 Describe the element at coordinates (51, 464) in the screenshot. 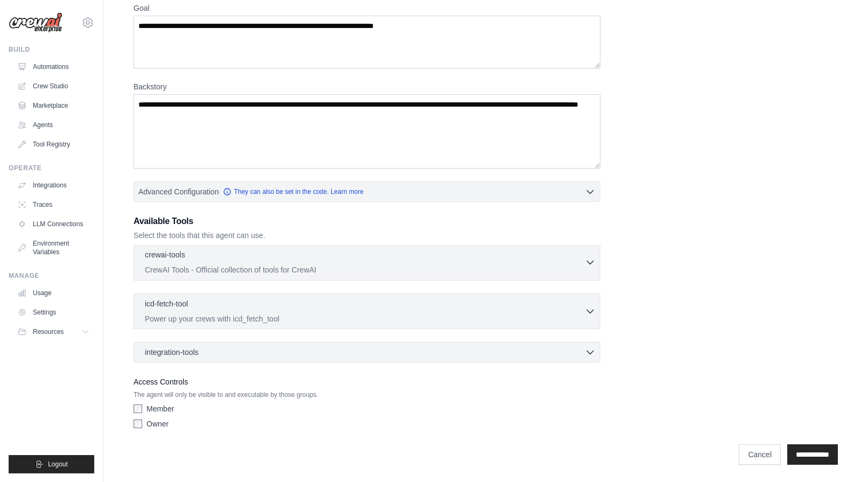

I see `button: Logout` at that location.